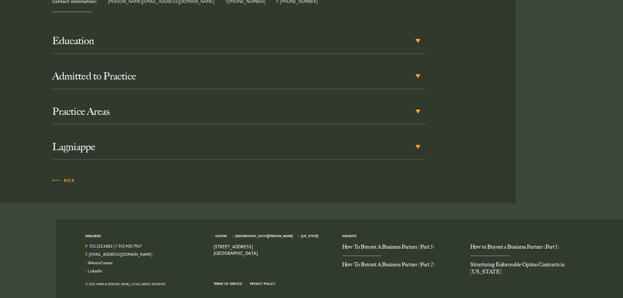  I want to click on a: Insights, so click(349, 236).